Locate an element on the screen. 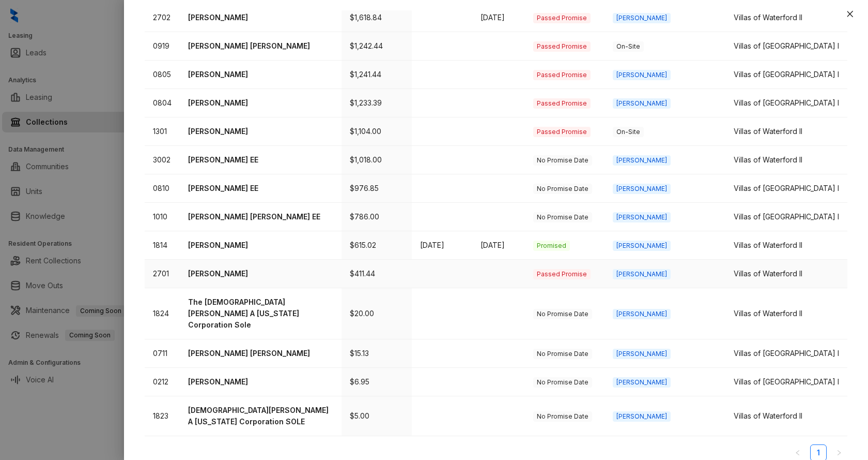  td: 0919 is located at coordinates (163, 46).